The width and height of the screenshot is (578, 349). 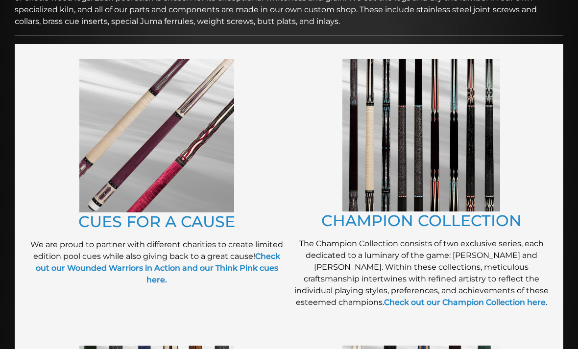 What do you see at coordinates (421, 220) in the screenshot?
I see `a: CHAMPION COLLECTION` at bounding box center [421, 220].